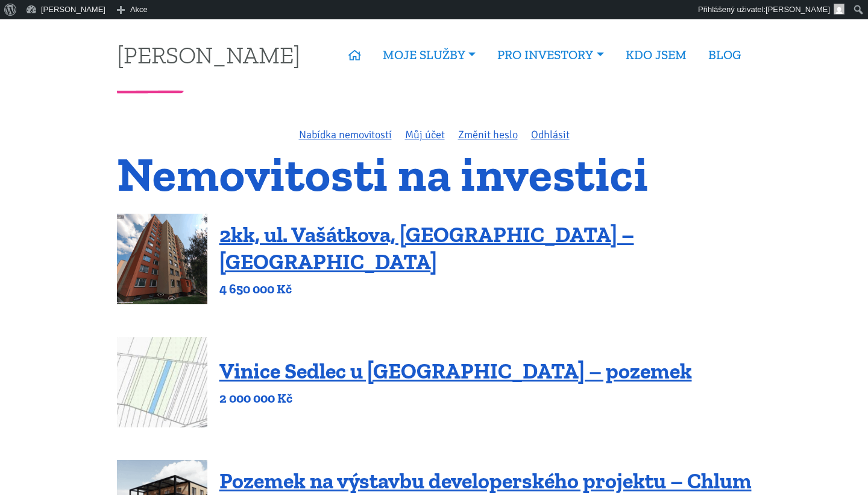 The image size is (868, 495). What do you see at coordinates (550, 134) in the screenshot?
I see `a: Odhlásit` at bounding box center [550, 134].